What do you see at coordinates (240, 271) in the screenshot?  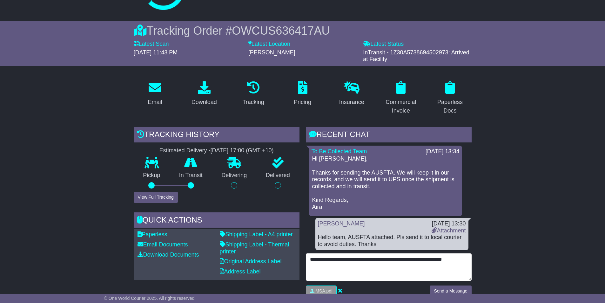 I see `a: Address Label` at bounding box center [240, 271].